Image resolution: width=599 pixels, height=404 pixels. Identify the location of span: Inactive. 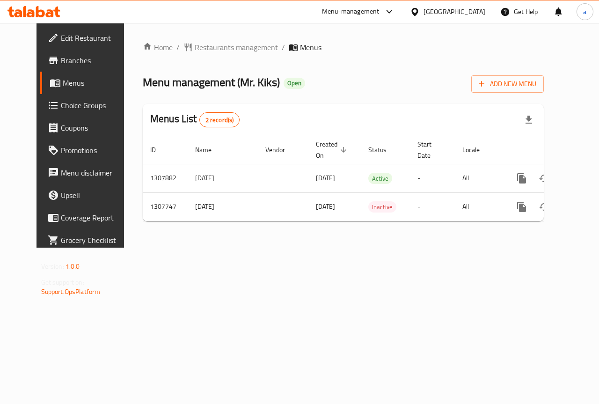
(383, 207).